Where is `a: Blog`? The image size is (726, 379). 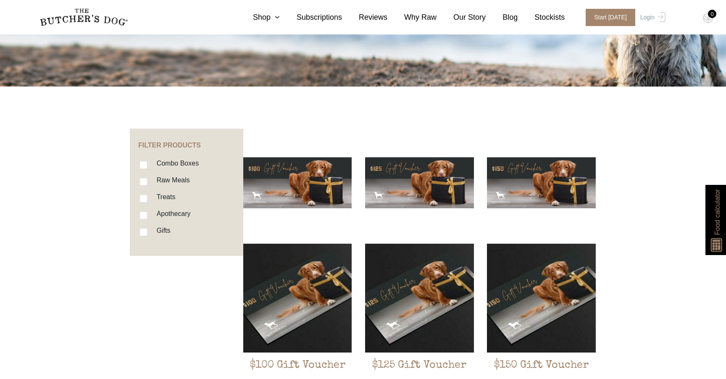 a: Blog is located at coordinates (502, 17).